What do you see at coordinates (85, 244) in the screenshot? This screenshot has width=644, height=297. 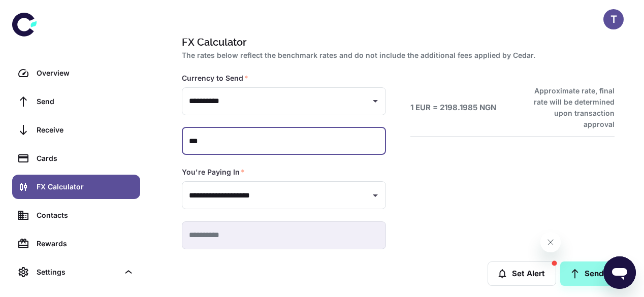 I see `div: Rewards` at bounding box center [85, 244].